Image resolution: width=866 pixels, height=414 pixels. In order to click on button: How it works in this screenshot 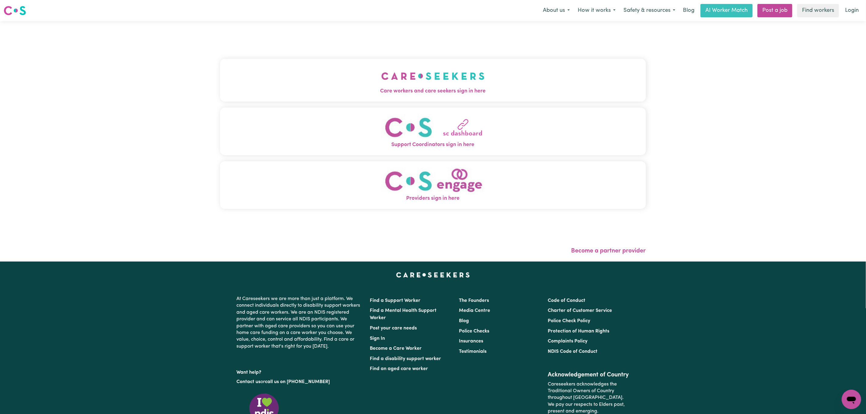, I will do `click(597, 11)`.